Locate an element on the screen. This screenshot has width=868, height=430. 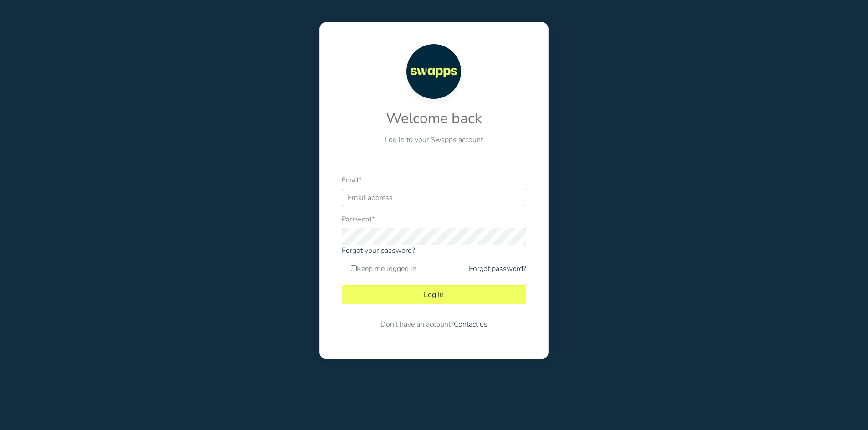
label: Keep me logged in is located at coordinates (384, 269).